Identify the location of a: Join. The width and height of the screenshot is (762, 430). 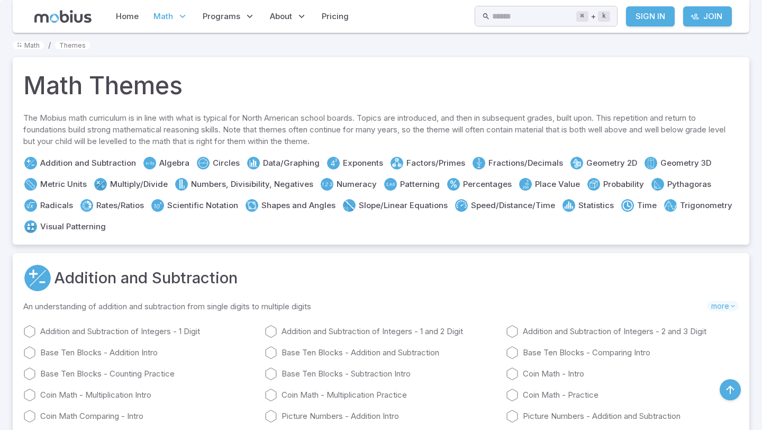
(708, 16).